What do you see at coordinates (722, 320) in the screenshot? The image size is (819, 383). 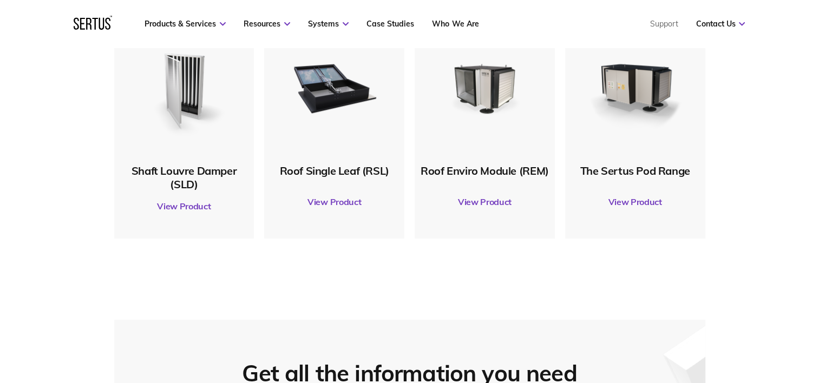 I see `div: Chat Widget` at bounding box center [722, 320].